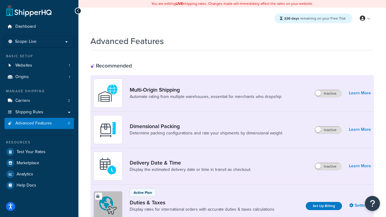 The width and height of the screenshot is (386, 217). What do you see at coordinates (108, 166) in the screenshot?
I see `img: gfkeb5ejjkALwAAAABJRU5ErkJggg==` at bounding box center [108, 166].